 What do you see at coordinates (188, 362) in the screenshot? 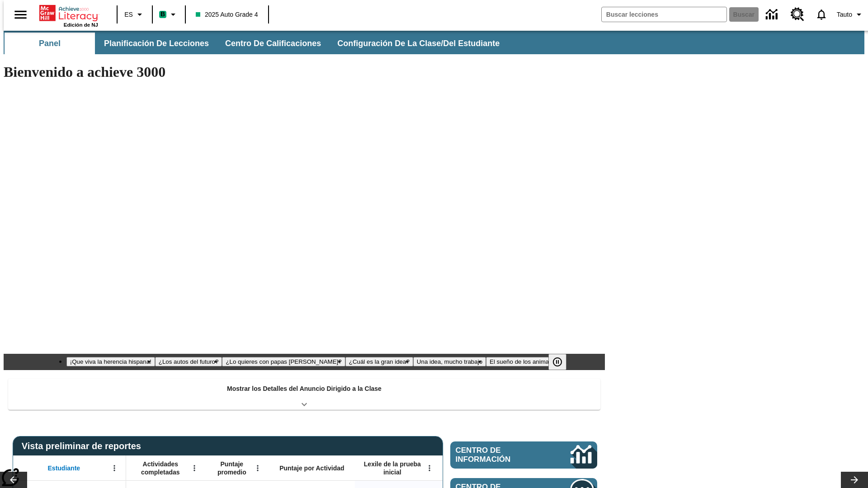
I see `button: Diapositiva 2 ¿Los autos del futuro?` at bounding box center [188, 362].